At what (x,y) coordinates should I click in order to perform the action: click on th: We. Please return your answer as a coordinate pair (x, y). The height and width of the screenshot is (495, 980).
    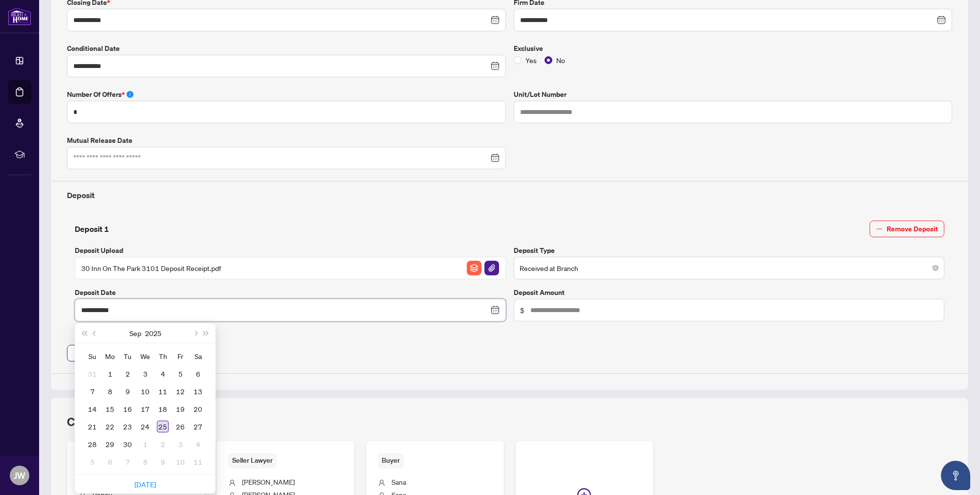
    Looking at the image, I should click on (145, 356).